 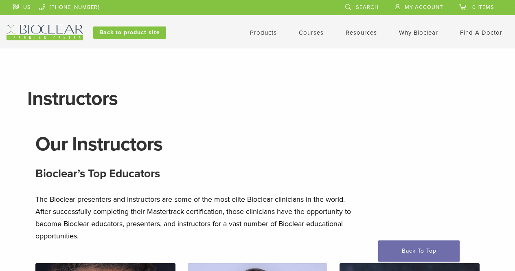 What do you see at coordinates (424, 7) in the screenshot?
I see `span: My Account` at bounding box center [424, 7].